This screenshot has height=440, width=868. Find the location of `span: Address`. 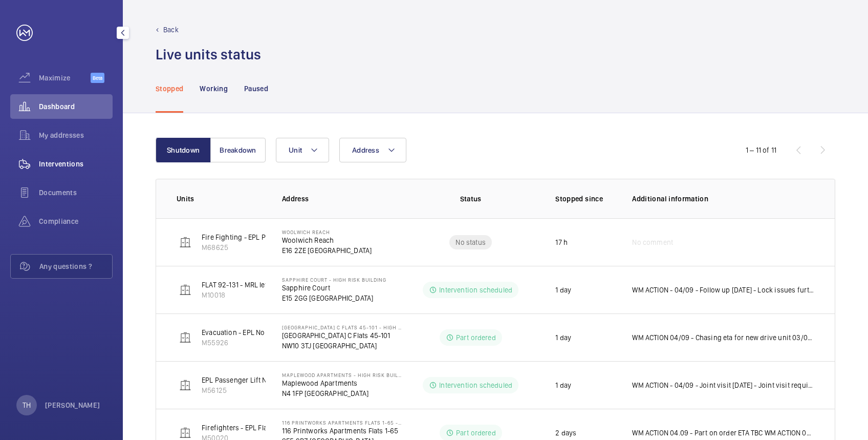

span: Address is located at coordinates (366, 150).